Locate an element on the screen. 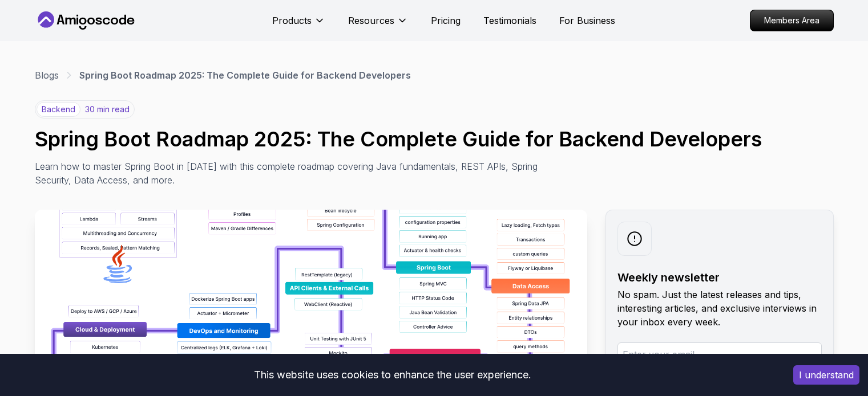 The height and width of the screenshot is (396, 868). button: Products is located at coordinates (299, 25).